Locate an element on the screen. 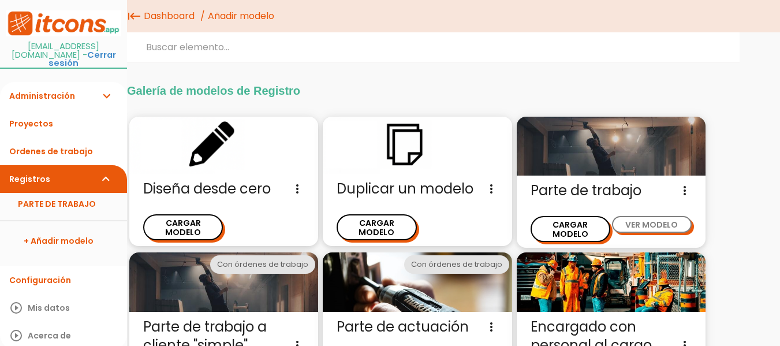 Image resolution: width=780 pixels, height=346 pixels. button: VER MODELO is located at coordinates (652, 224).